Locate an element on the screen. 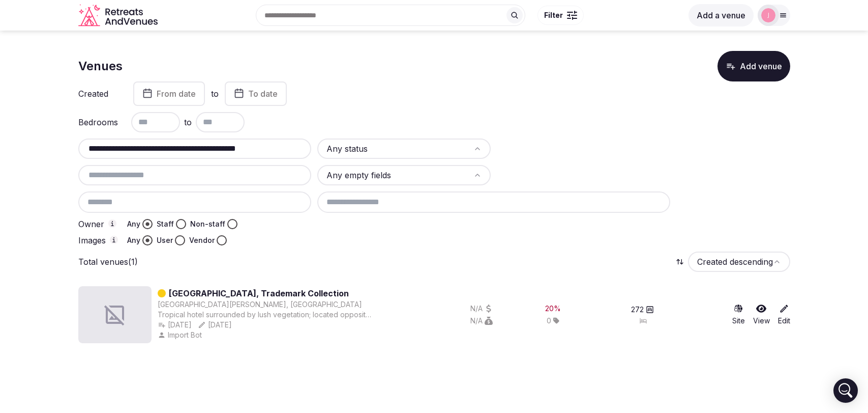  label: to is located at coordinates (215, 93).